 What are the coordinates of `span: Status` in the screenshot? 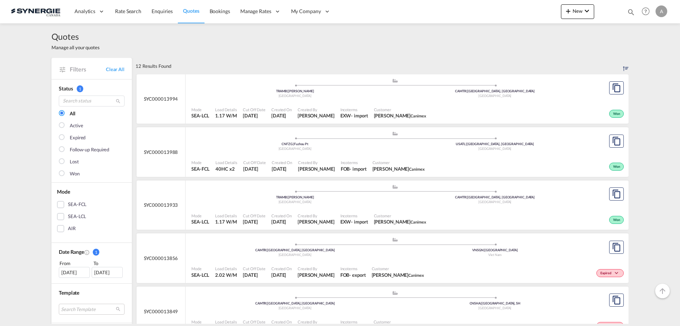 It's located at (66, 88).